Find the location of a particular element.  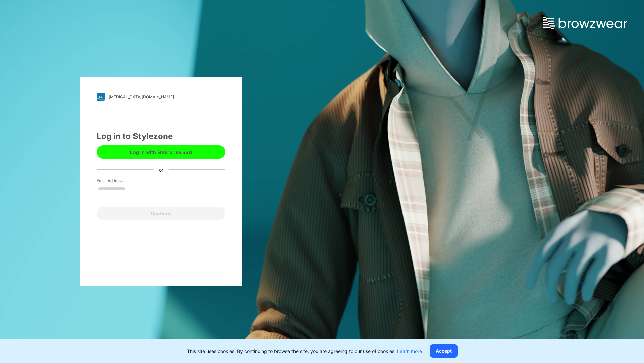

button: Log in with Enterprise SSO is located at coordinates (161, 152).